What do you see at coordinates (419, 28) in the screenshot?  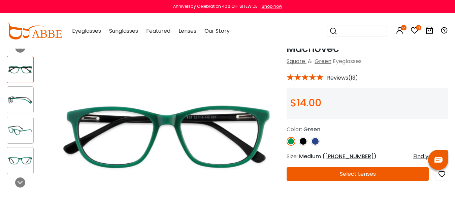 I see `i: 6` at bounding box center [419, 28].